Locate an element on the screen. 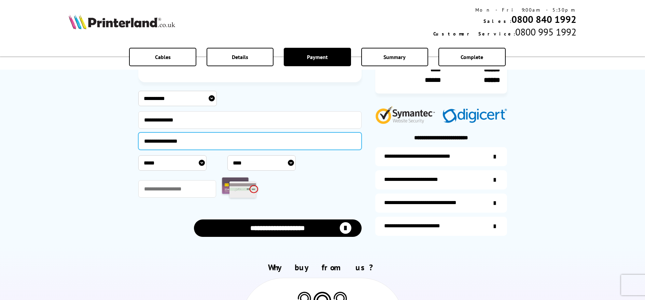 This screenshot has height=300, width=645. h2: Why buy from us? is located at coordinates (322, 267).